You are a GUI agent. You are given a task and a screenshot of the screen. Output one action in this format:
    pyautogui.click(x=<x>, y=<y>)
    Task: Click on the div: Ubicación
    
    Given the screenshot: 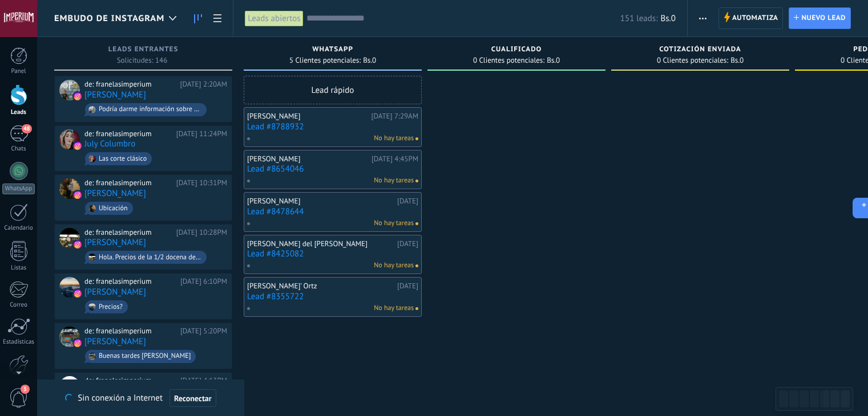 What is the action you would take?
    pyautogui.click(x=113, y=209)
    